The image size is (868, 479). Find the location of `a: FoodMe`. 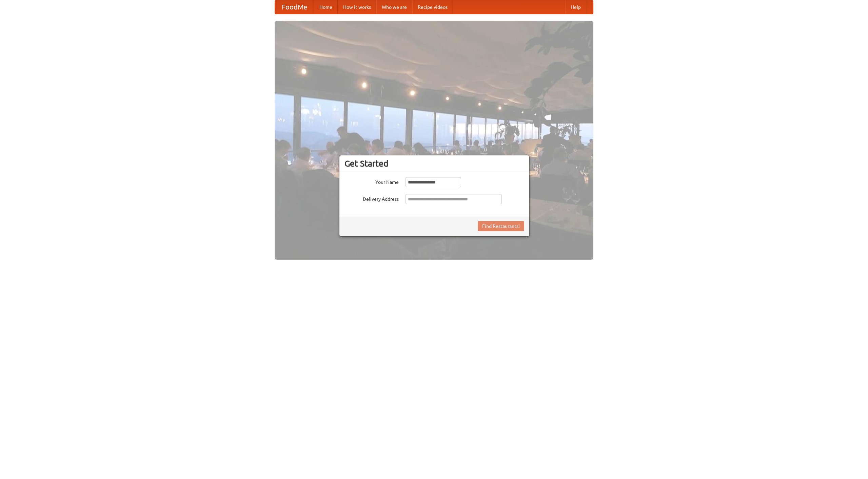

a: FoodMe is located at coordinates (294, 7).